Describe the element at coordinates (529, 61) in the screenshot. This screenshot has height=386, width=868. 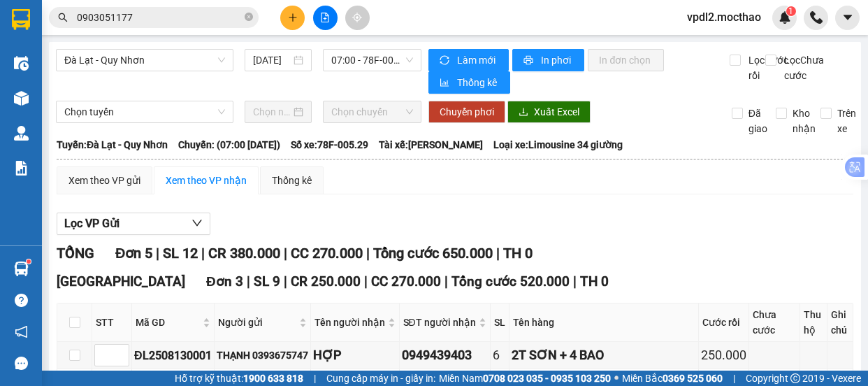
I see `span: printer` at that location.